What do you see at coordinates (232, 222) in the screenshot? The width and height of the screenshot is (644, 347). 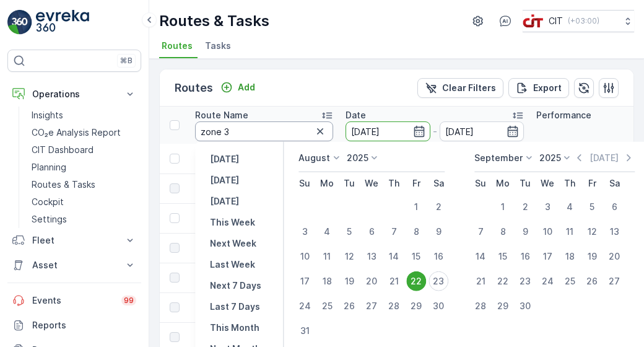 I see `p: This Week` at bounding box center [232, 222].